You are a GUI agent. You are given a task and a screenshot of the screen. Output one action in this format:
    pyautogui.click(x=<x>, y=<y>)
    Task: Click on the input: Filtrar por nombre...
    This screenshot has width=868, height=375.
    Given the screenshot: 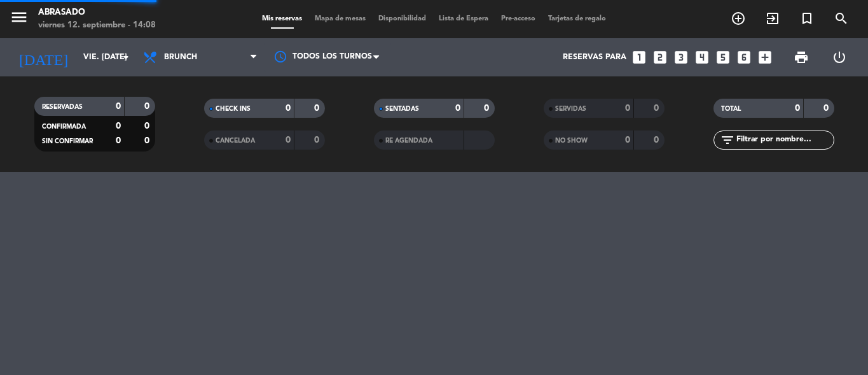 What is the action you would take?
    pyautogui.click(x=784, y=140)
    